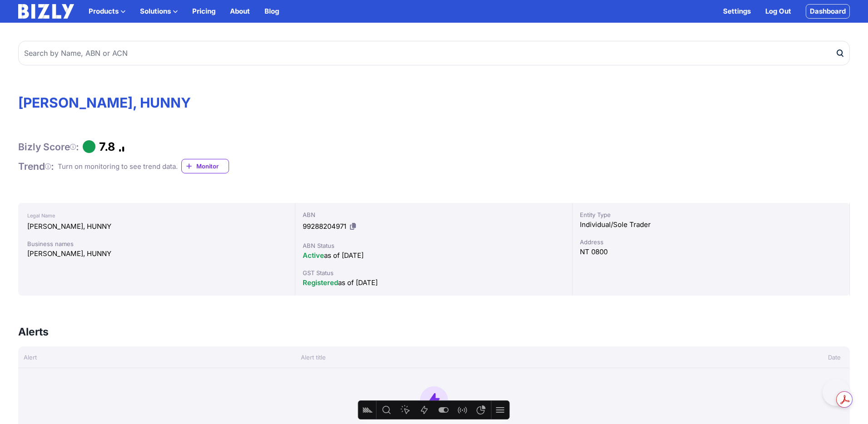  What do you see at coordinates (711, 252) in the screenshot?
I see `div: NT 0800` at bounding box center [711, 252].